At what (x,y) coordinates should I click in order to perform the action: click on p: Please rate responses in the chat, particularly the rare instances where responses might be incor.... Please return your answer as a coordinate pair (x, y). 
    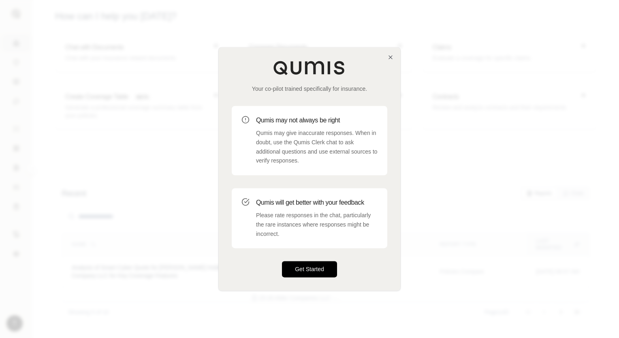
    Looking at the image, I should click on (317, 225).